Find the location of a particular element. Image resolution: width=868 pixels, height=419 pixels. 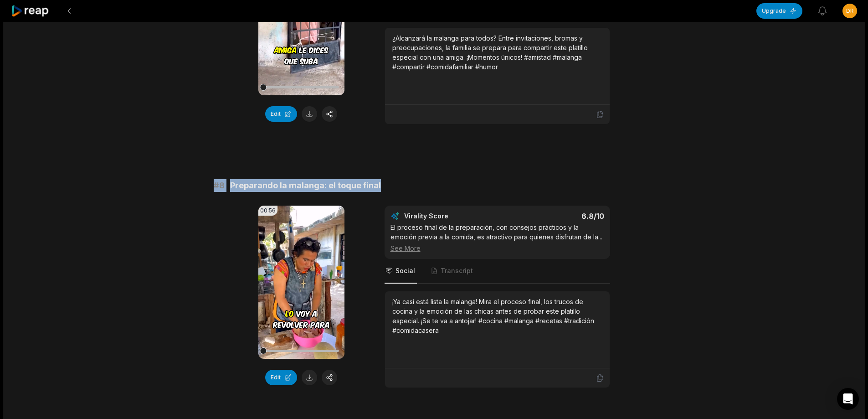

span: Social is located at coordinates (406, 271).